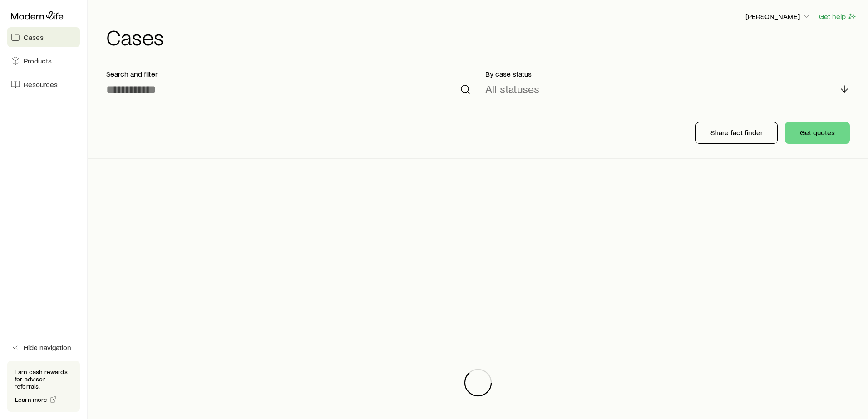 Image resolution: width=868 pixels, height=419 pixels. What do you see at coordinates (44, 85) in the screenshot?
I see `a: Resources` at bounding box center [44, 85].